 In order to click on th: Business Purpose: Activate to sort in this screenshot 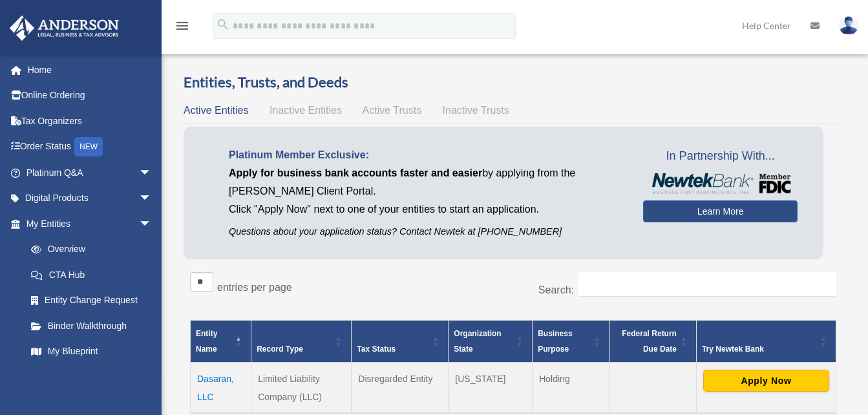, I will do `click(572, 341)`.